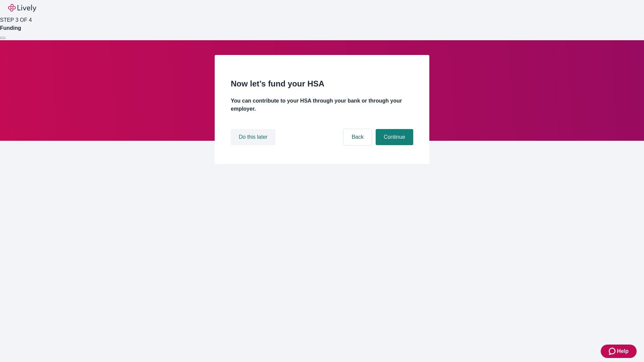 Image resolution: width=644 pixels, height=362 pixels. I want to click on button: Zendesk support iconHelp, so click(618, 351).